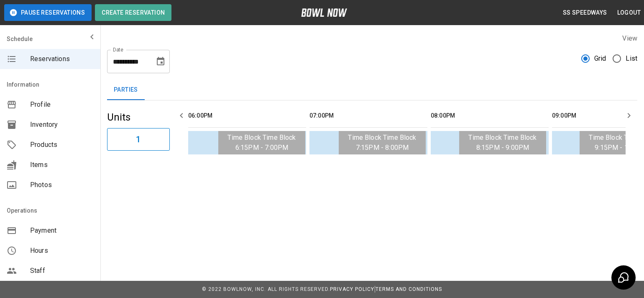  Describe the element at coordinates (138, 139) in the screenshot. I see `h6: 1` at that location.